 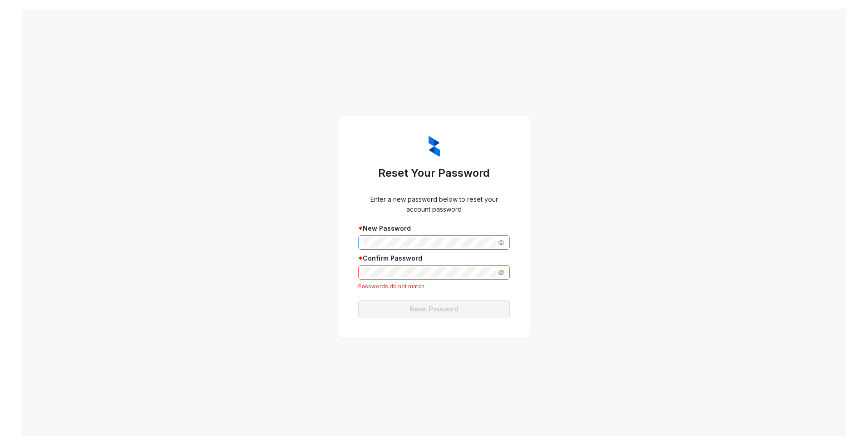 What do you see at coordinates (434, 286) in the screenshot?
I see `div: Passwords do not match.` at bounding box center [434, 286].